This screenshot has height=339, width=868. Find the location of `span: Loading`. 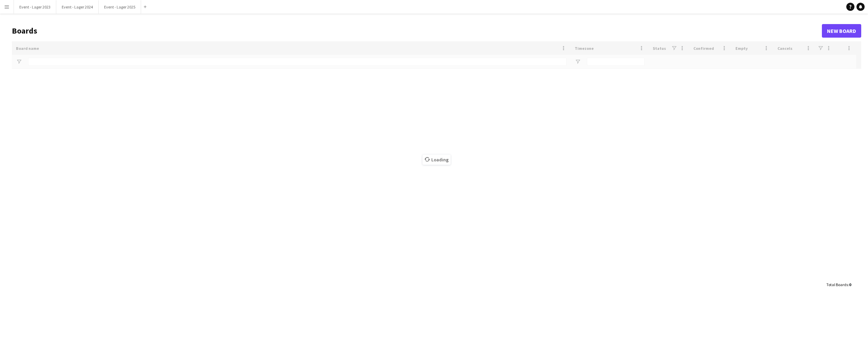

span: Loading is located at coordinates (436, 160).